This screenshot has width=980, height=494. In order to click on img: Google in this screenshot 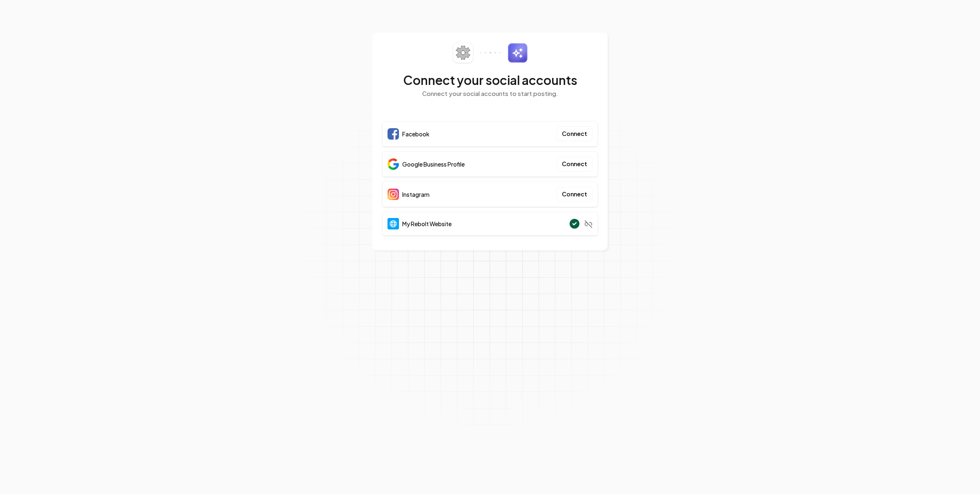, I will do `click(393, 164)`.